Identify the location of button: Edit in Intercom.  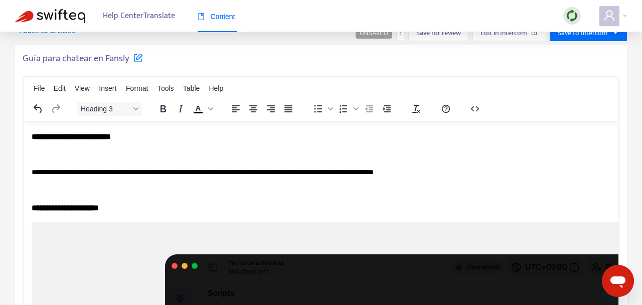
(509, 33).